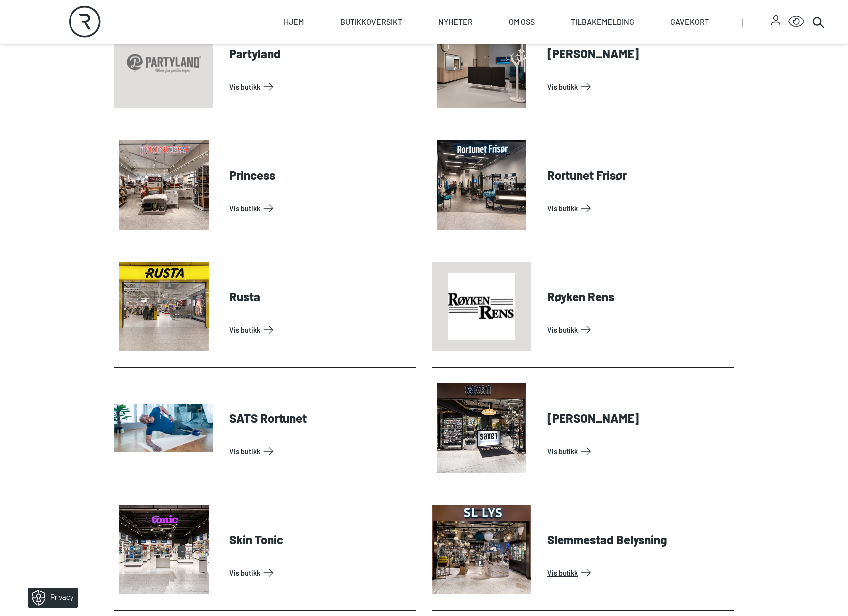  What do you see at coordinates (320, 573) in the screenshot?
I see `a: Vis Butikk: Skin Tonic` at bounding box center [320, 573].